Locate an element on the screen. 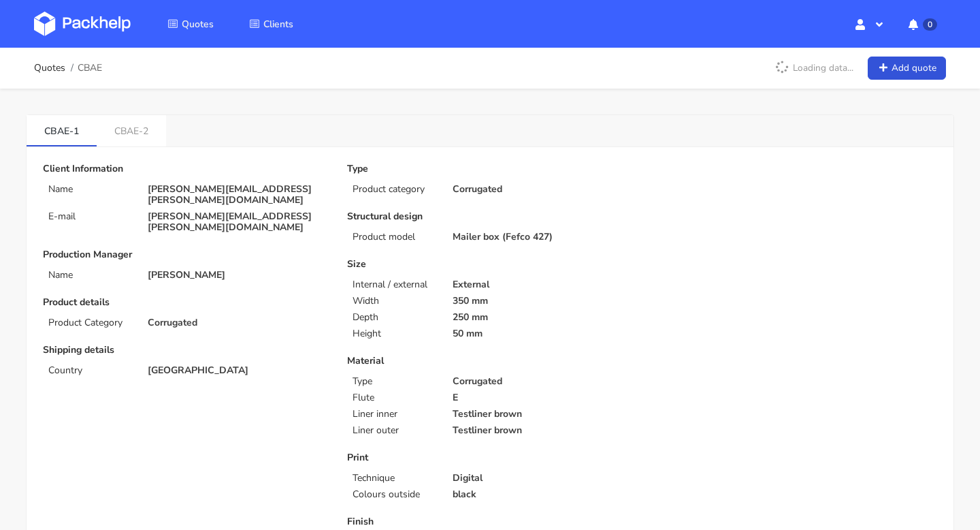  nav: breadcrumb is located at coordinates (68, 68).